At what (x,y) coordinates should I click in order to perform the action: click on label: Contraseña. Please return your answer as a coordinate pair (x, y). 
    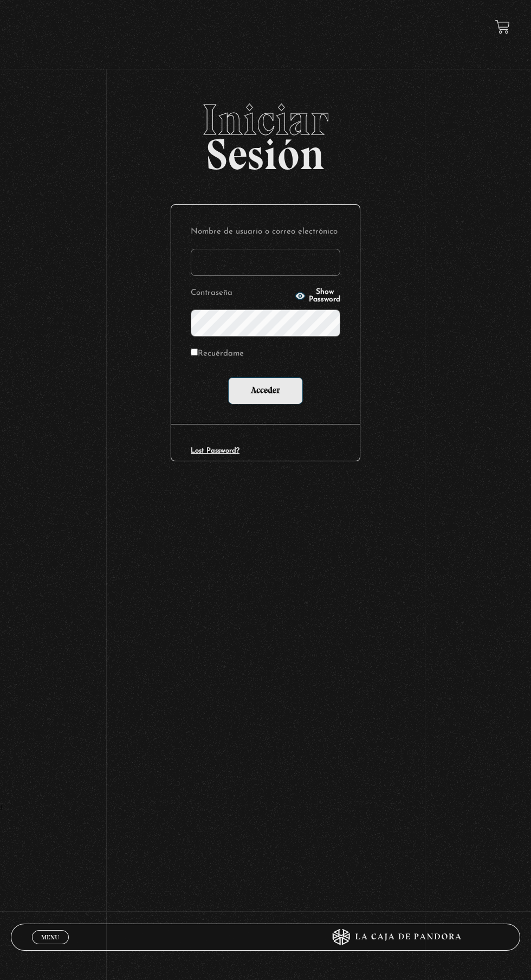
    Looking at the image, I should click on (241, 293).